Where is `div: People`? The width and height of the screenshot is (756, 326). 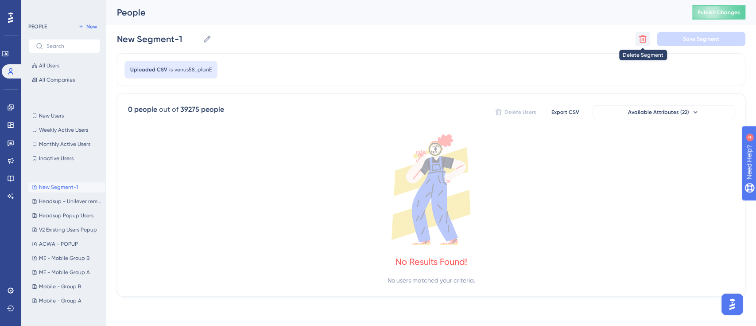 div: People is located at coordinates (393, 12).